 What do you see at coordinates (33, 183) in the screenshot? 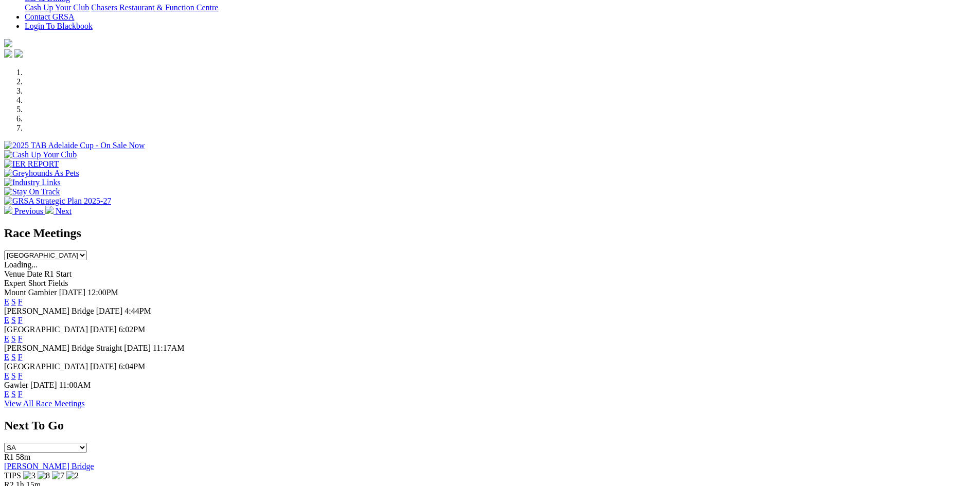
I see `img: Industry Links` at bounding box center [33, 183].